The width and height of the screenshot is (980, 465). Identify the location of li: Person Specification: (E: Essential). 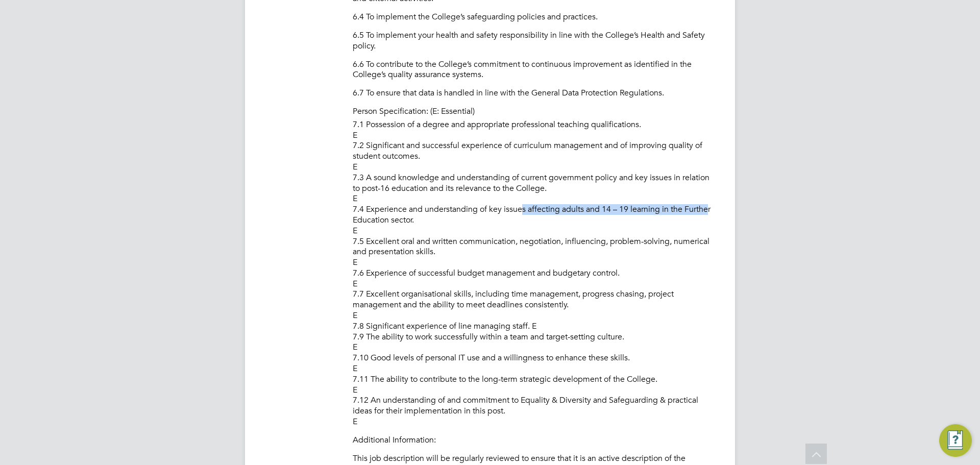
(533, 113).